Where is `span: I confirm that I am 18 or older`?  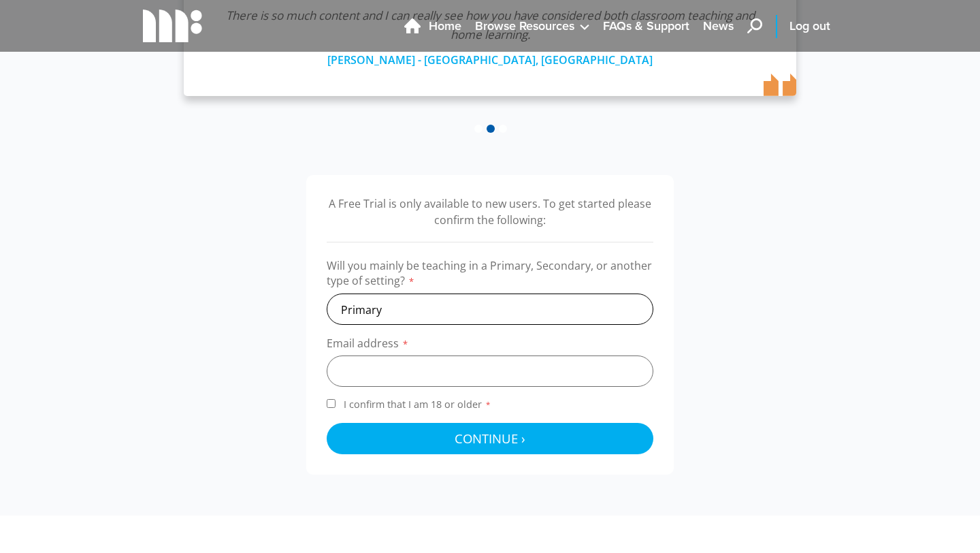
span: I confirm that I am 18 or older is located at coordinates (417, 404).